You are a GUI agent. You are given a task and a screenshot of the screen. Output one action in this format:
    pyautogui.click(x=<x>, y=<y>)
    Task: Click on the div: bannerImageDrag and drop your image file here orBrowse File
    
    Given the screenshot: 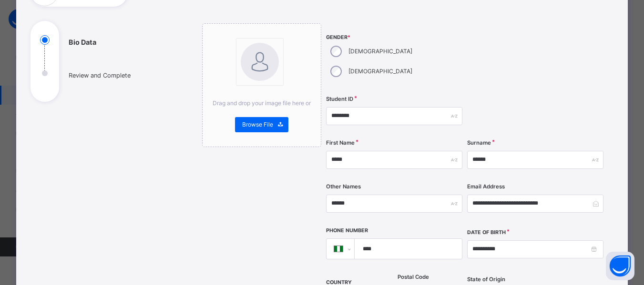 What is the action you would take?
    pyautogui.click(x=262, y=85)
    